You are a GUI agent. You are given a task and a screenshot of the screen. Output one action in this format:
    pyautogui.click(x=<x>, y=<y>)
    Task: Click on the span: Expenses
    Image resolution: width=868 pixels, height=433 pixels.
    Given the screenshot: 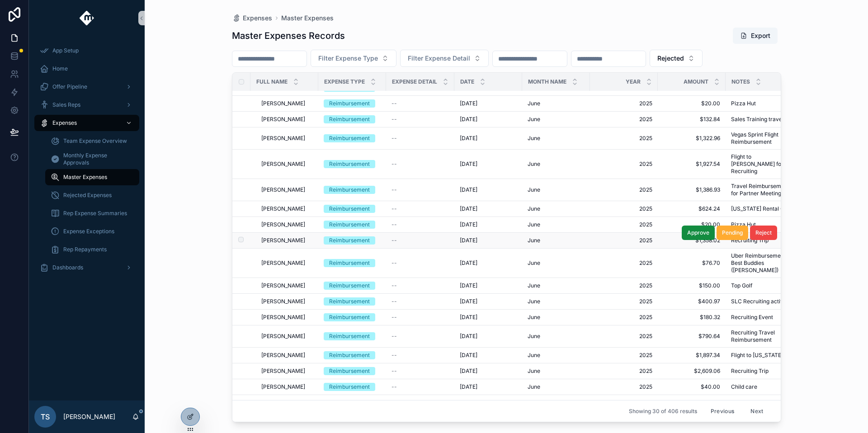 What is the action you would take?
    pyautogui.click(x=65, y=123)
    